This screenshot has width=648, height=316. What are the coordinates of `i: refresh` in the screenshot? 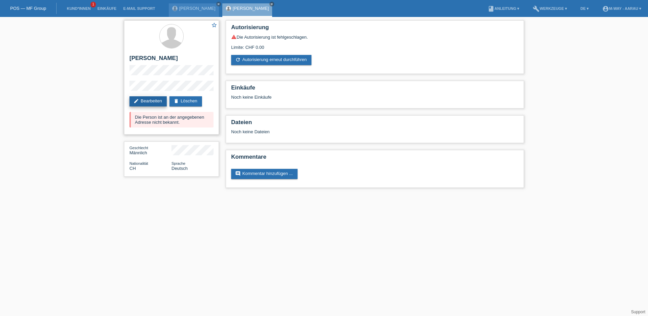 It's located at (238, 60).